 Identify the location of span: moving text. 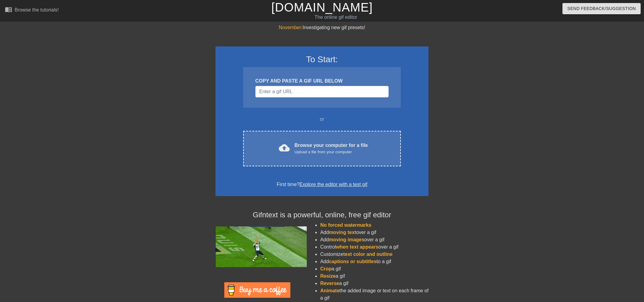
(343, 232).